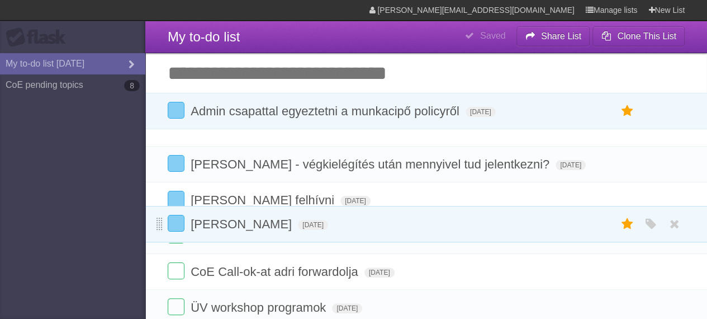  Describe the element at coordinates (638, 36) in the screenshot. I see `button: Clone This List` at that location.